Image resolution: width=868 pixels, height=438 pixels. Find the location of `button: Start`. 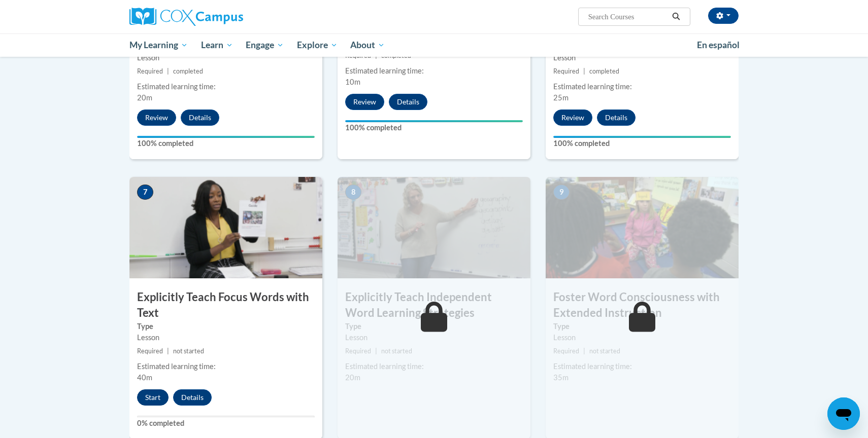

button: Start is located at coordinates (153, 398).